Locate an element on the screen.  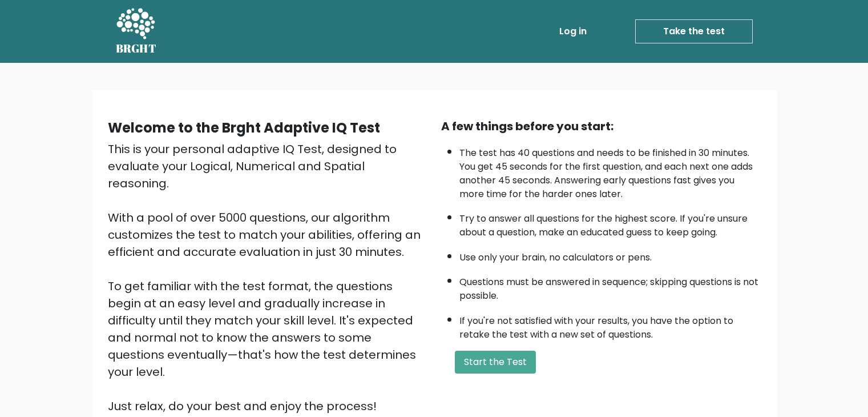
b: Welcome to the Brght Adaptive IQ Test is located at coordinates (244, 127).